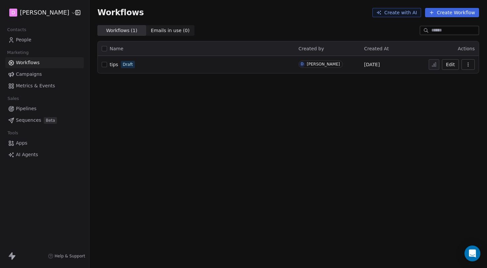 Image resolution: width=487 pixels, height=268 pixels. I want to click on button: Create with AI, so click(397, 13).